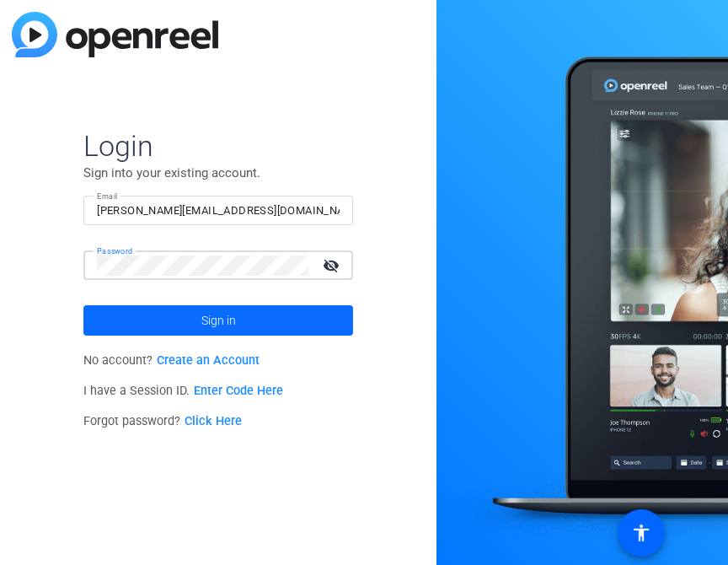  I want to click on mat-label: Password, so click(114, 251).